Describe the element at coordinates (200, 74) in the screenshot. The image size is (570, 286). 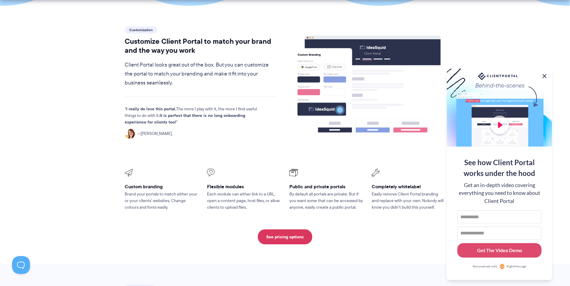
I see `p: Client Portal looks great out of the box. But you can customize the portal to match your branding...` at that location.